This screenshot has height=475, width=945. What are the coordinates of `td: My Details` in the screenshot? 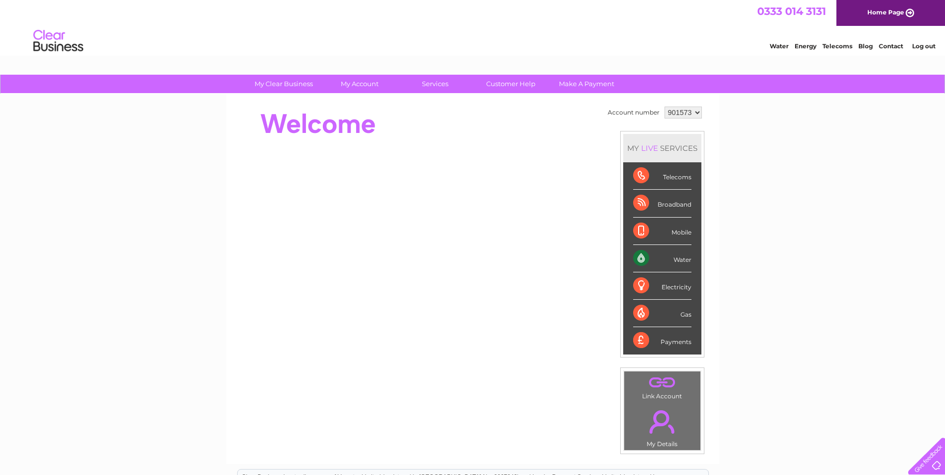 It's located at (662, 426).